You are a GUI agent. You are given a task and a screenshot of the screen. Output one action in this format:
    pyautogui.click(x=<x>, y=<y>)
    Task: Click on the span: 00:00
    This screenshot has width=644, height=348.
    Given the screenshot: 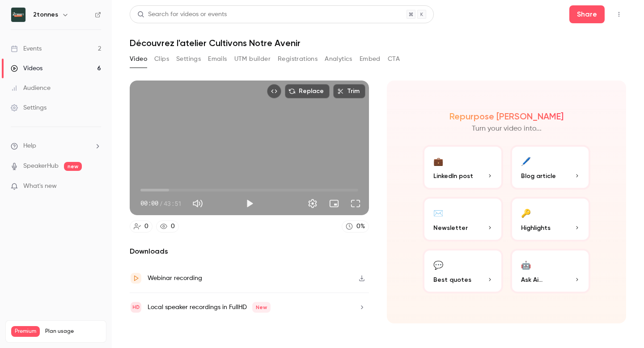 What is the action you would take?
    pyautogui.click(x=149, y=203)
    